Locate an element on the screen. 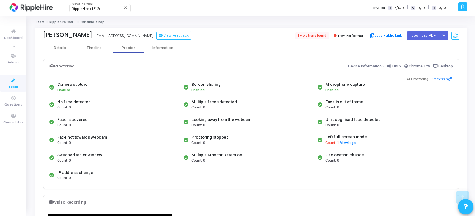  span: - Processing is located at coordinates (441, 79).